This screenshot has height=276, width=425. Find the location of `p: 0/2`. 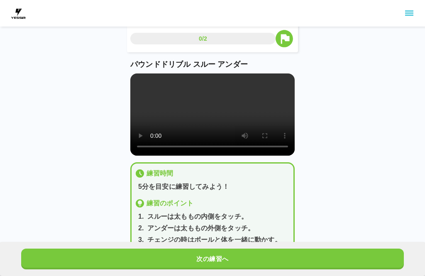

p: 0/2 is located at coordinates (203, 39).